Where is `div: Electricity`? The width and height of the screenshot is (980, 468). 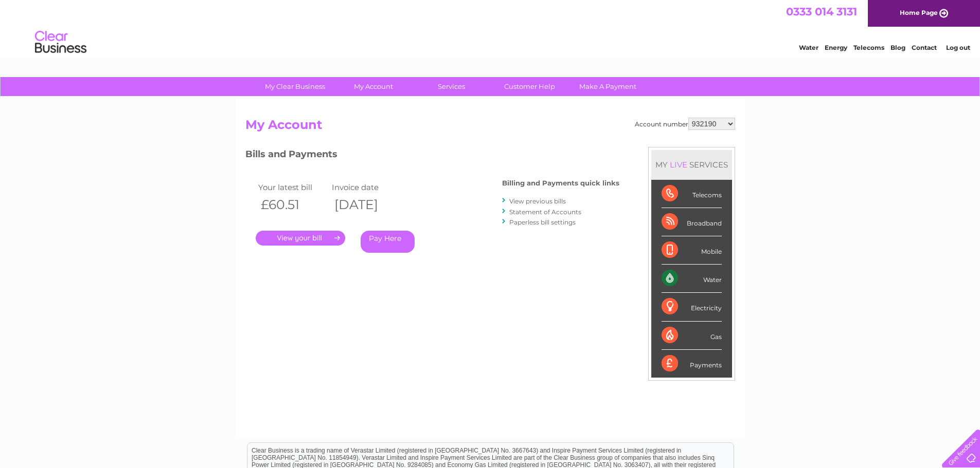 div: Electricity is located at coordinates (691, 307).